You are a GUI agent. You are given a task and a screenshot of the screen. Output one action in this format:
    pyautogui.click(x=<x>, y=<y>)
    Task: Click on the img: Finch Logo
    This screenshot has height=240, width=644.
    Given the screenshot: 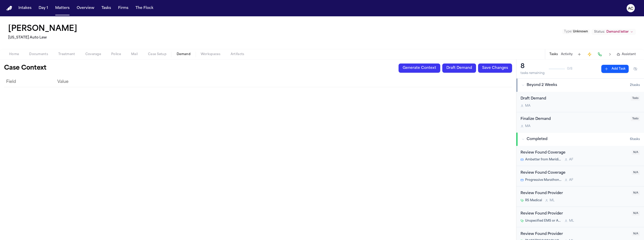 What is the action you would take?
    pyautogui.click(x=9, y=8)
    